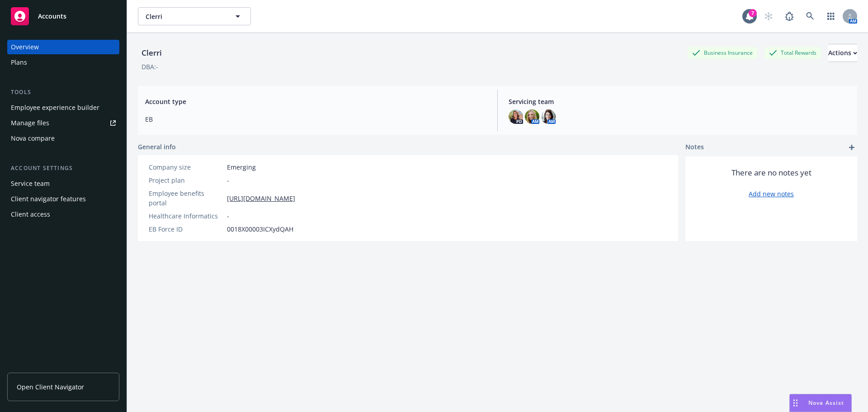  Describe the element at coordinates (769, 16) in the screenshot. I see `a: Start snowing` at that location.